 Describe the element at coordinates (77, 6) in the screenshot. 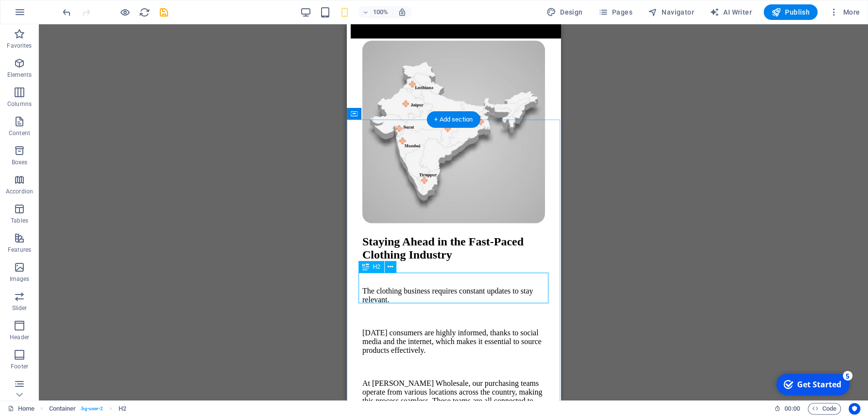

I see `div: 5` at that location.